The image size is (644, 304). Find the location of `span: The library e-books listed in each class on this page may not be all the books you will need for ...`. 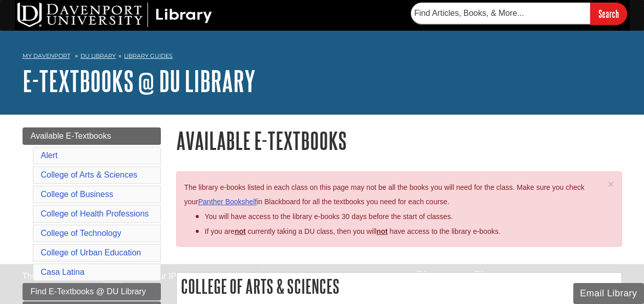

span: The library e-books listed in each class on this page may not be all the books you will need for ... is located at coordinates (384, 194).